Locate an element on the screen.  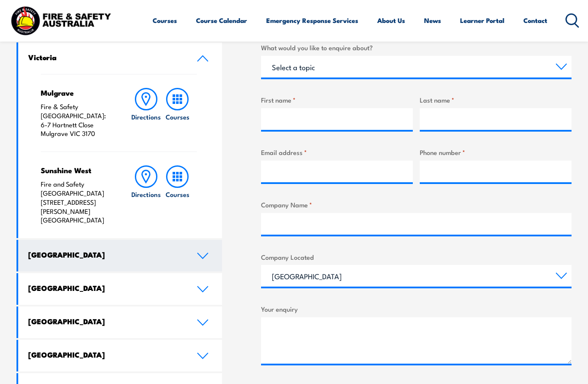
a: About Us is located at coordinates (391, 20).